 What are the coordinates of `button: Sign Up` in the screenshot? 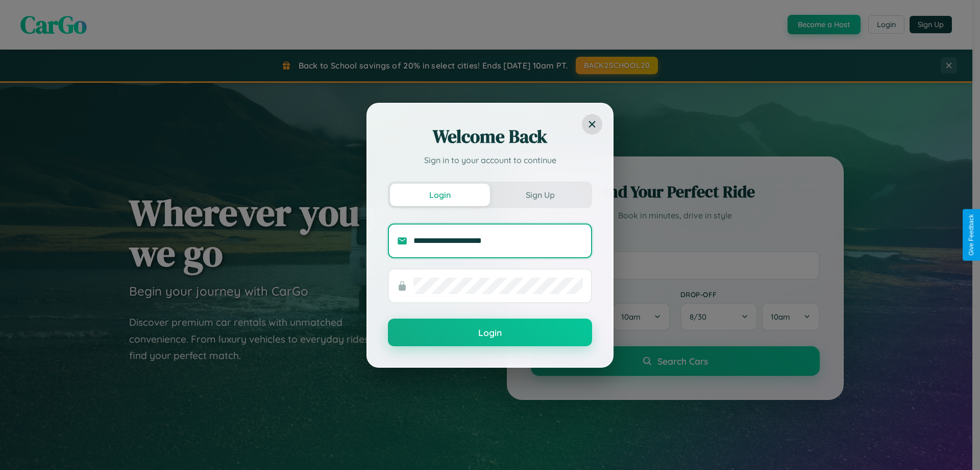 It's located at (540, 195).